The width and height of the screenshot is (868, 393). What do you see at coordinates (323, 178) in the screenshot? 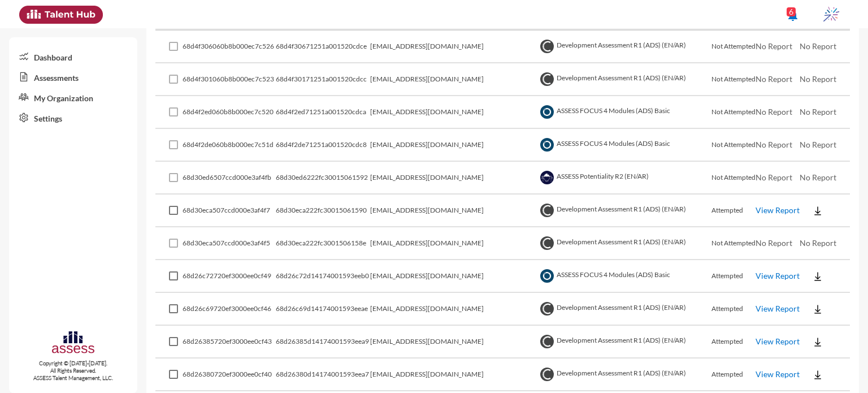
I see `td: 68d30ed6222fc30015061592` at bounding box center [323, 178].